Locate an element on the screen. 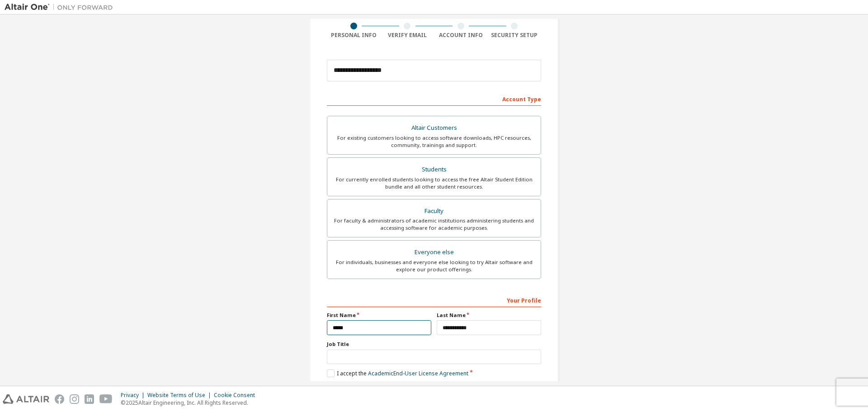 Image resolution: width=868 pixels, height=412 pixels. p: © 2025 Altair Engineering, Inc. All Rights Reserved. is located at coordinates (191, 402).